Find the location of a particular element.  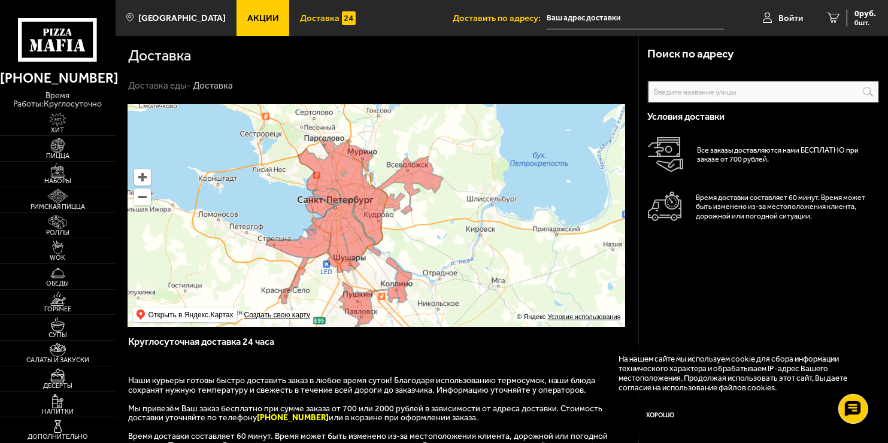

h3: Поиск по адресу is located at coordinates (691, 53).